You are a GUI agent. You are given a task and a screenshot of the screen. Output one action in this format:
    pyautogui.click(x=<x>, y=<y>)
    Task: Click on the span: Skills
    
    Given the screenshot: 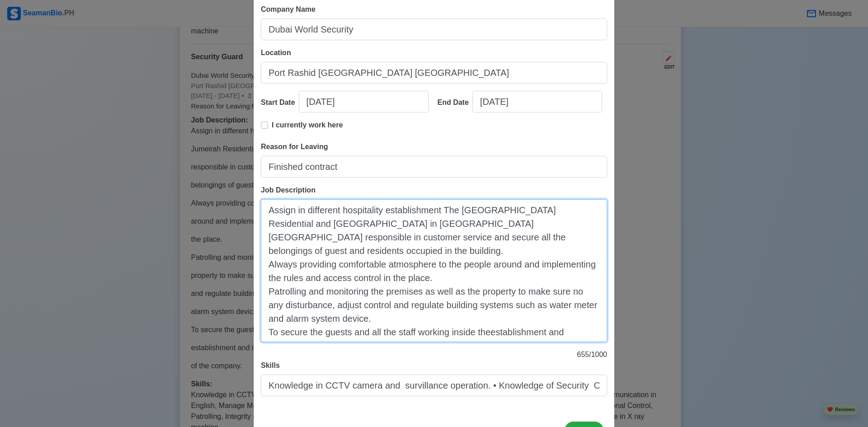 What is the action you would take?
    pyautogui.click(x=271, y=365)
    